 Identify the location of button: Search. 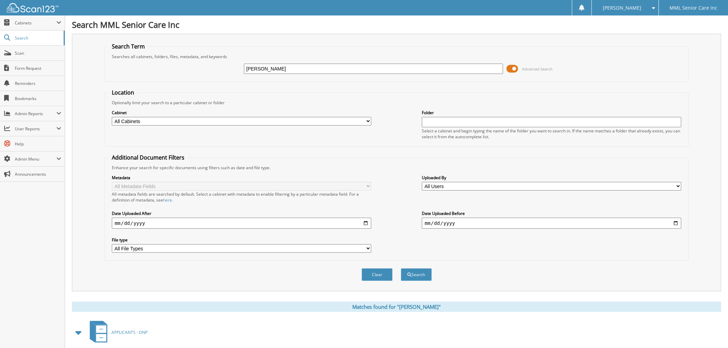
(416, 275).